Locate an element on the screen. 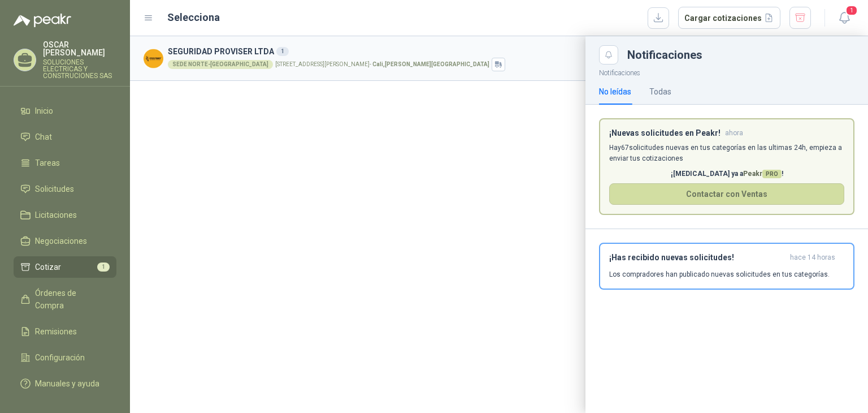 The image size is (868, 413). span: Solicitudes is located at coordinates (54, 189).